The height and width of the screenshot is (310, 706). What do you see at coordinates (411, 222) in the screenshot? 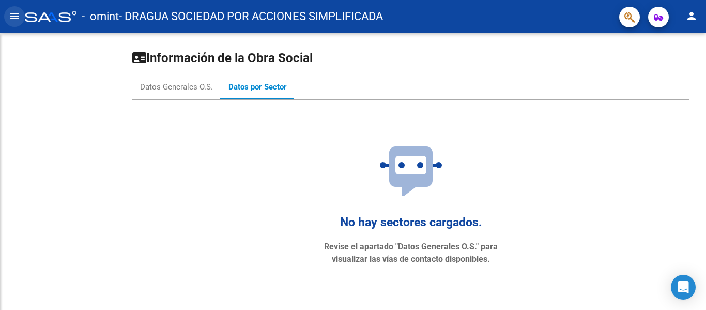
I see `h2: No hay sectores cargados.` at bounding box center [411, 222].